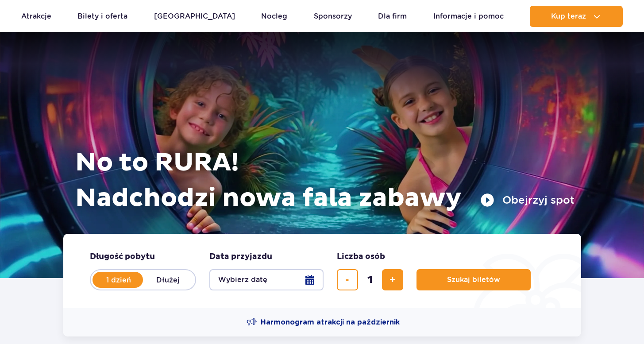 This screenshot has height=344, width=644. I want to click on a: Informacje i pomoc, so click(468, 16).